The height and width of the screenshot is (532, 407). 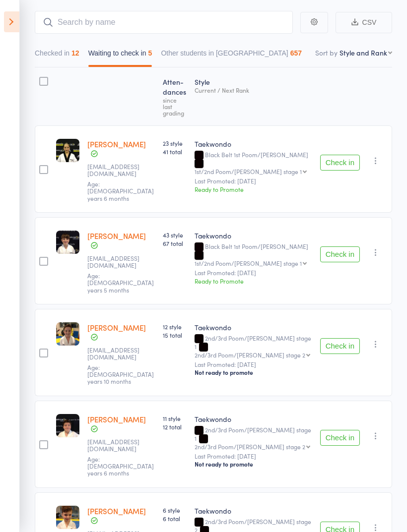 What do you see at coordinates (67, 334) in the screenshot?
I see `img: image1527150784.png` at bounding box center [67, 334].